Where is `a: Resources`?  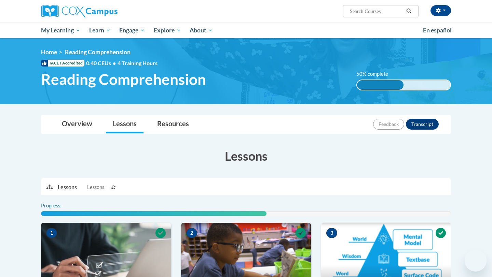
a: Resources is located at coordinates (173, 124).